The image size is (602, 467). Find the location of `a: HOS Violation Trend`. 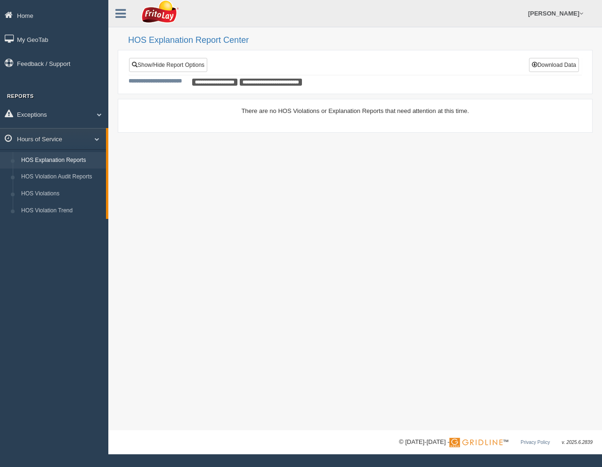

a: HOS Violation Trend is located at coordinates (61, 211).